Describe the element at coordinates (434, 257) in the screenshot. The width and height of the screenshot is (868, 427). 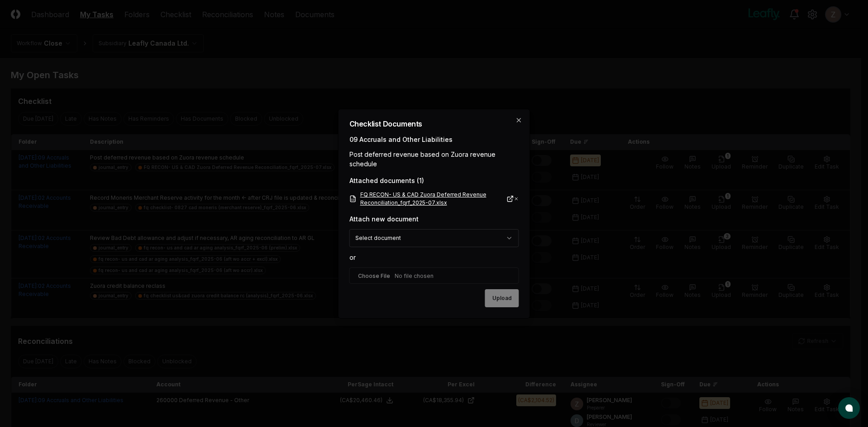
I see `div: or` at that location.